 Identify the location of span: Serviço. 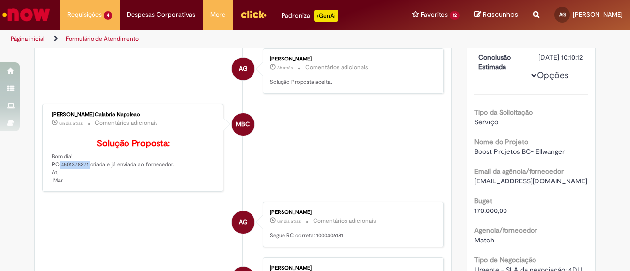
(486, 122).